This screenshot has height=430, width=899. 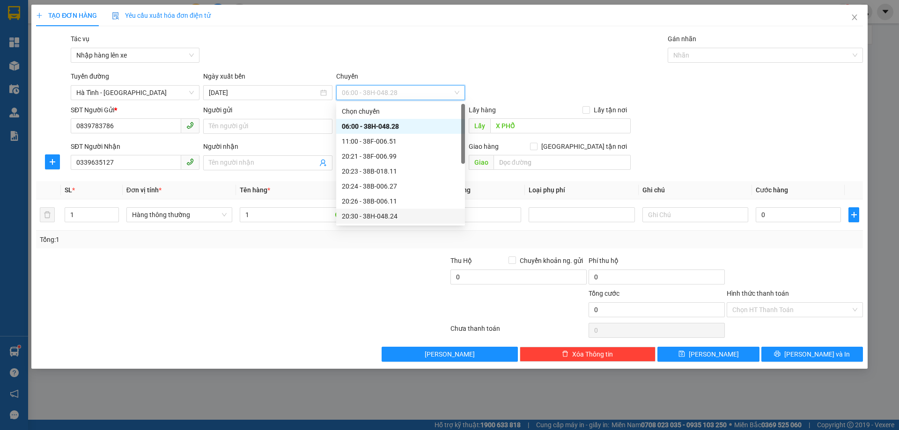 What do you see at coordinates (255, 190) in the screenshot?
I see `span: Tên hàng` at bounding box center [255, 190].